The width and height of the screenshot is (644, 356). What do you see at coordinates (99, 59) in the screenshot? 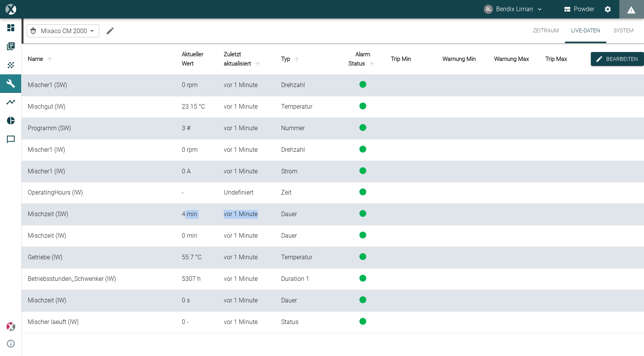
I see `th: Name` at bounding box center [99, 59].